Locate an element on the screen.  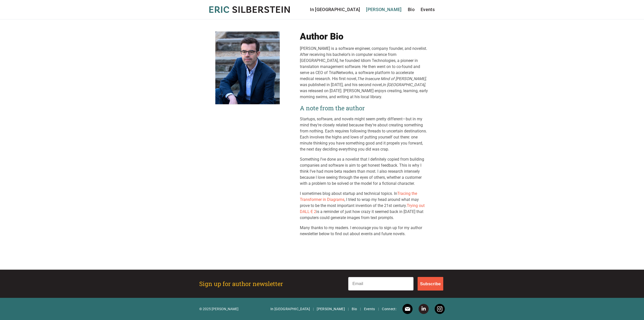
p: Something I’ve done as a novelist that I definitely copied from building companies and software i... is located at coordinates (364, 172).